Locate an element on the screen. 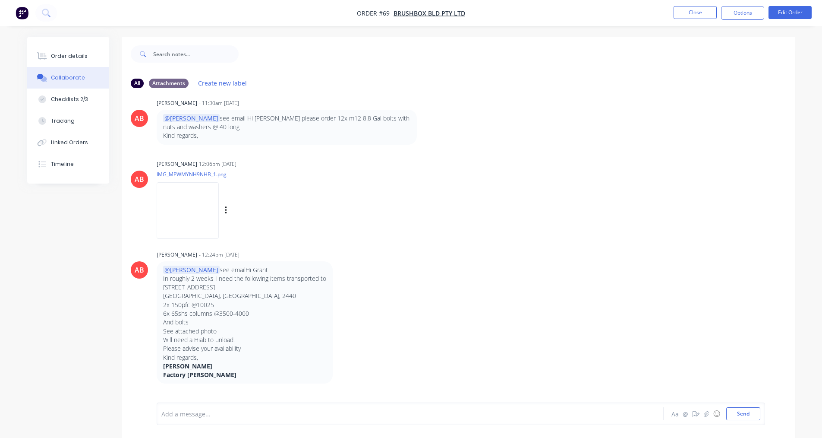  a: Brushbox Bld Pty Ltd is located at coordinates (430, 13).